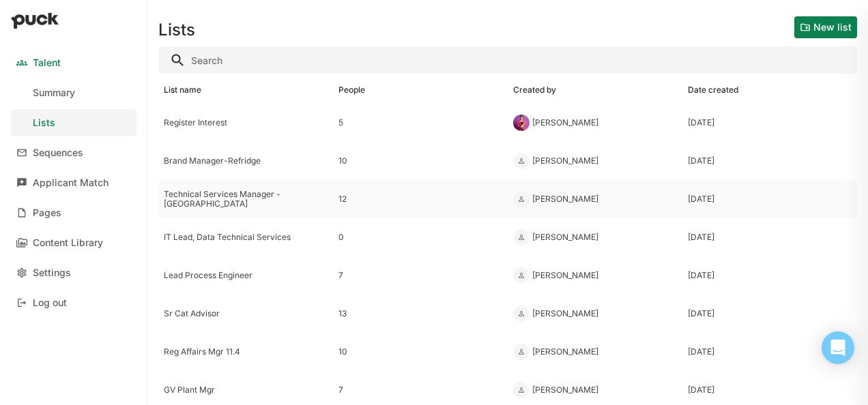  Describe the element at coordinates (826, 28) in the screenshot. I see `button: New list` at that location.